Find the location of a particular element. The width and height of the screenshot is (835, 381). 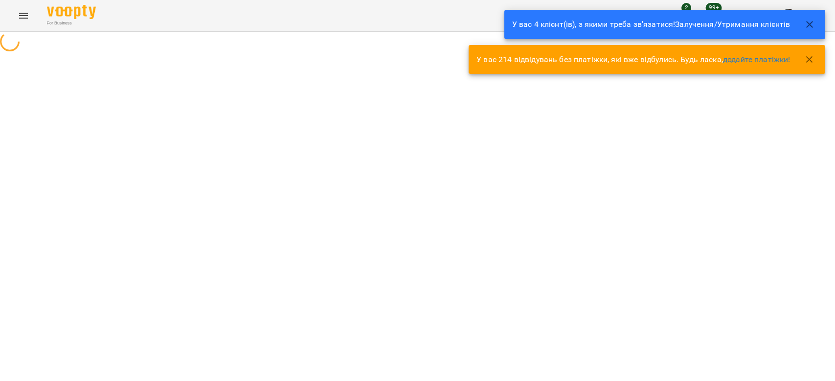

img: Voopty Logo is located at coordinates (71, 12).